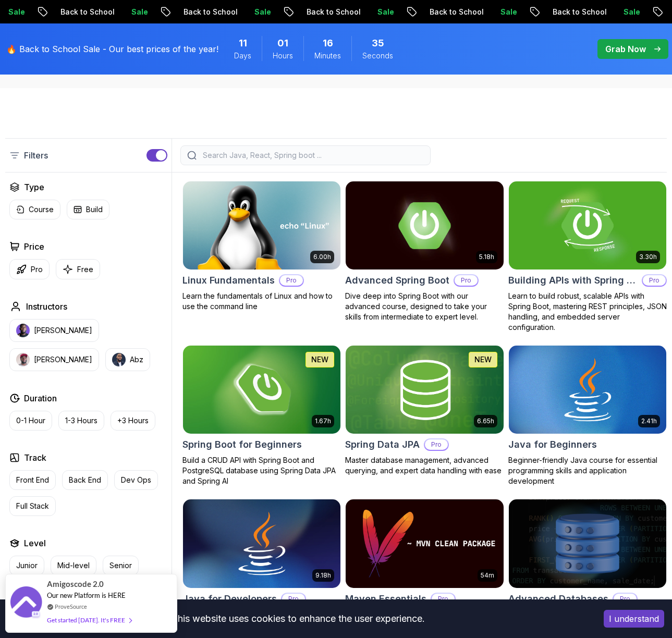 The image size is (672, 638). I want to click on h2: Spring Data JPA, so click(382, 444).